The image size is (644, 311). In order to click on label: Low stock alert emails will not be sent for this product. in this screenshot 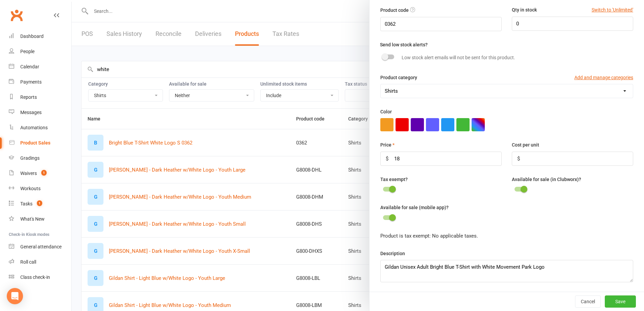, I will do `click(458, 58)`.